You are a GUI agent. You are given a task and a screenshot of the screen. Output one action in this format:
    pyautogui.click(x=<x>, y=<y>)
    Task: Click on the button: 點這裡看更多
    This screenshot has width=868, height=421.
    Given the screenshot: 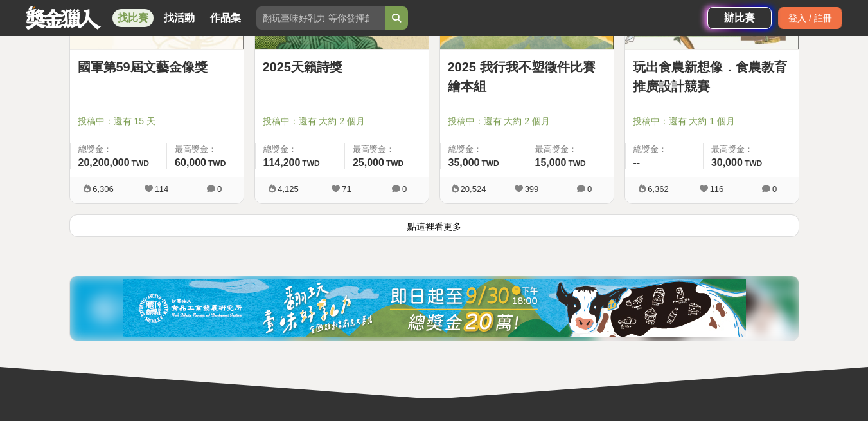 What is the action you would take?
    pyautogui.click(x=434, y=225)
    